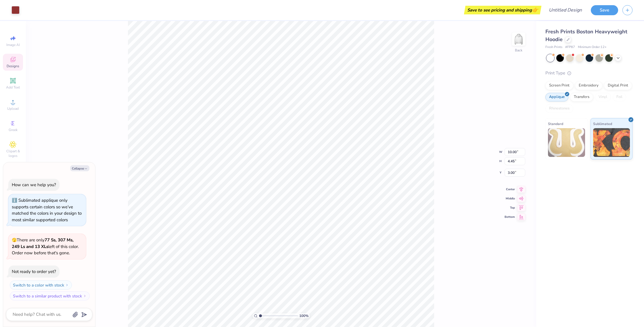  Describe the element at coordinates (13, 109) in the screenshot. I see `span: Upload` at that location.